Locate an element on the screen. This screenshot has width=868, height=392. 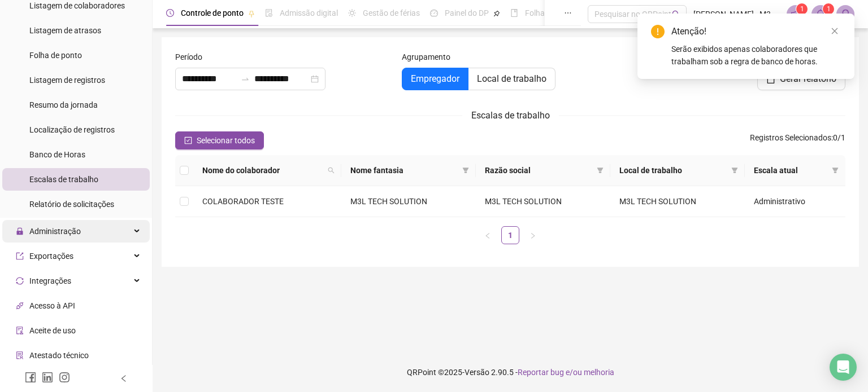
span: book is located at coordinates (514, 13).